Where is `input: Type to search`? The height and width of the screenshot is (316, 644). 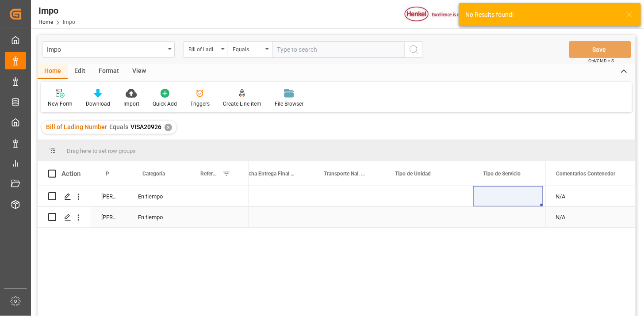
input: Type to search is located at coordinates (339, 49).